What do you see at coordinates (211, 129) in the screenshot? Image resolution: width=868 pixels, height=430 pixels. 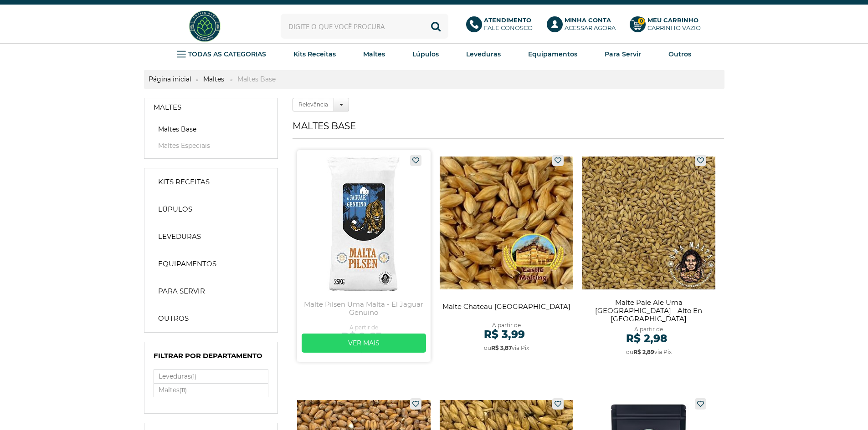 I see `a: Maltes Base` at bounding box center [211, 129].